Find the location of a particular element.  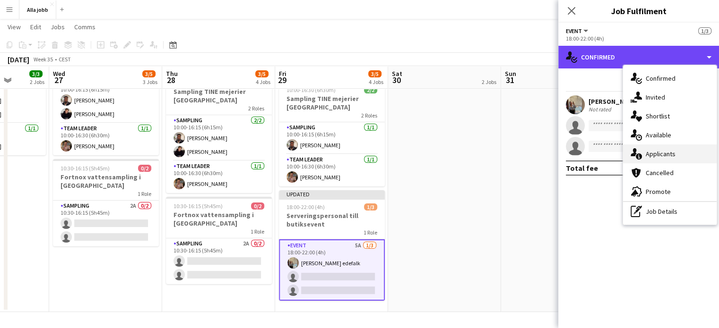

span: 3/3 is located at coordinates (36, 74).